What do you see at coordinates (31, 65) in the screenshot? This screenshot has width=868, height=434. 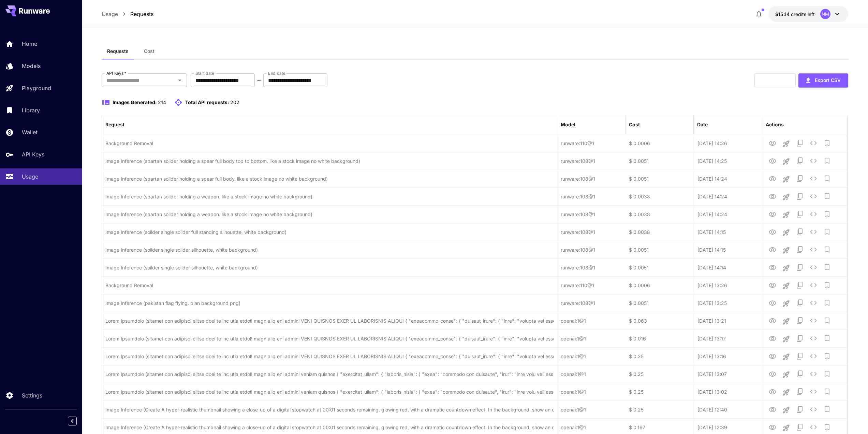 I see `p: Models` at bounding box center [31, 65].